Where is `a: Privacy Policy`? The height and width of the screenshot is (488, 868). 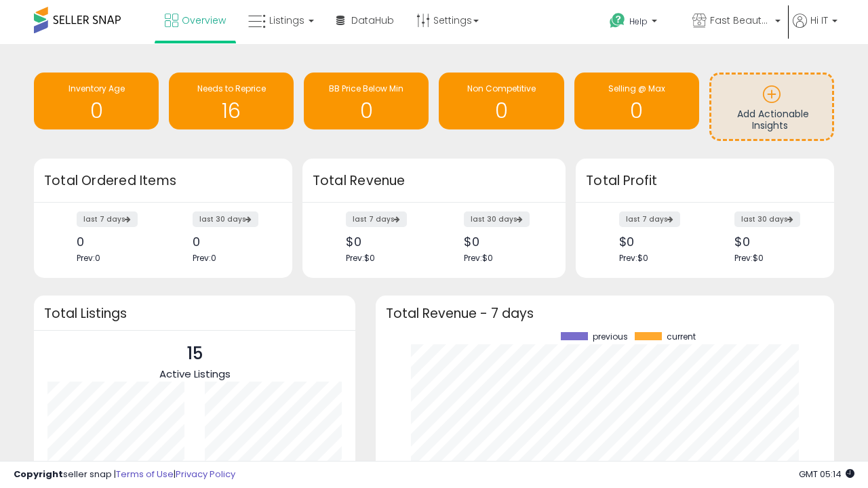
a: Privacy Policy is located at coordinates (206, 474).